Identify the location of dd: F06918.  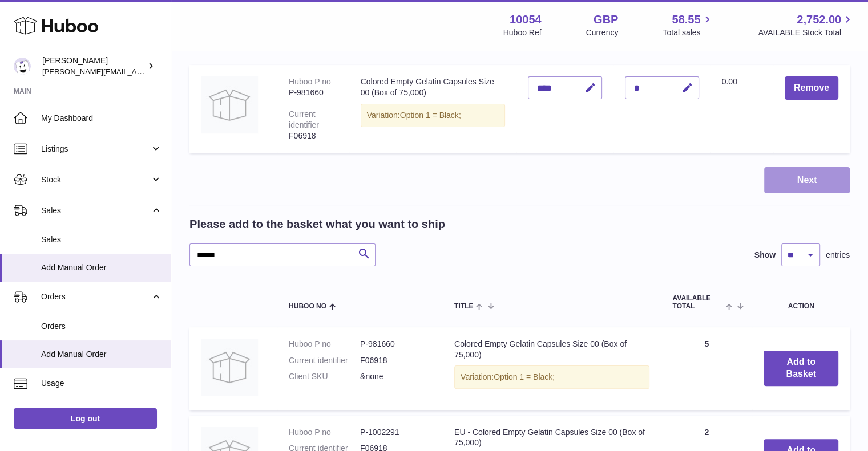
(396, 360).